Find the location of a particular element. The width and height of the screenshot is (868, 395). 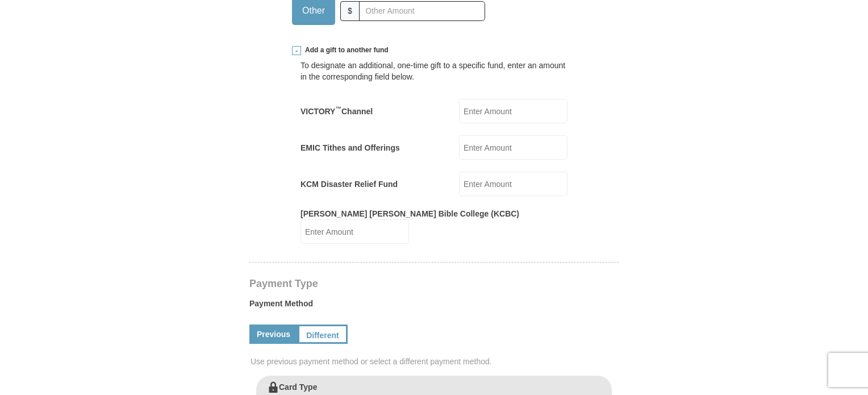

label: EMIC Tithes and Offerings is located at coordinates (350, 148).